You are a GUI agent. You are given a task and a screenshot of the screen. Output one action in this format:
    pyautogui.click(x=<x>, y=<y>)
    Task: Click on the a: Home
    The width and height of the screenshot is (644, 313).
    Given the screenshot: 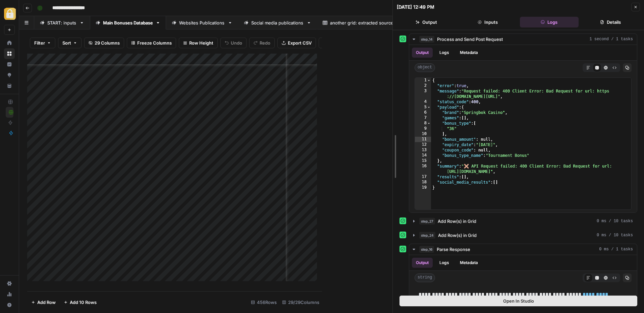 What is the action you would take?
    pyautogui.click(x=9, y=43)
    